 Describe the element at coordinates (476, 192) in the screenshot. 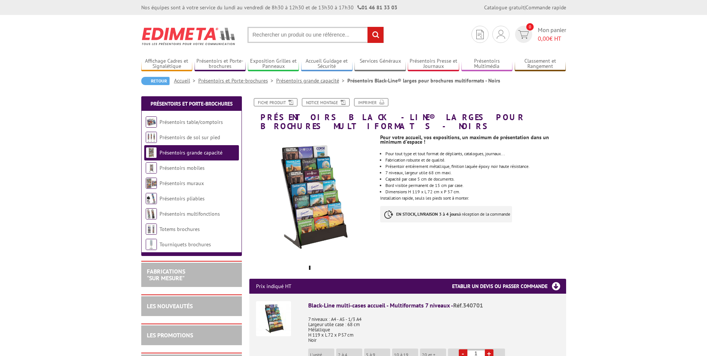

I see `li: Dimensions H 119 x L 72 cm x P 57 cm.` at that location.